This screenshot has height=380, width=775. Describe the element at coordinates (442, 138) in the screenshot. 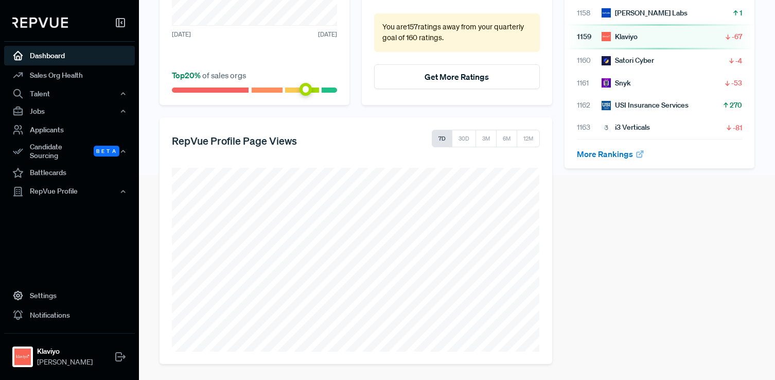

I see `button: 7D` at that location.